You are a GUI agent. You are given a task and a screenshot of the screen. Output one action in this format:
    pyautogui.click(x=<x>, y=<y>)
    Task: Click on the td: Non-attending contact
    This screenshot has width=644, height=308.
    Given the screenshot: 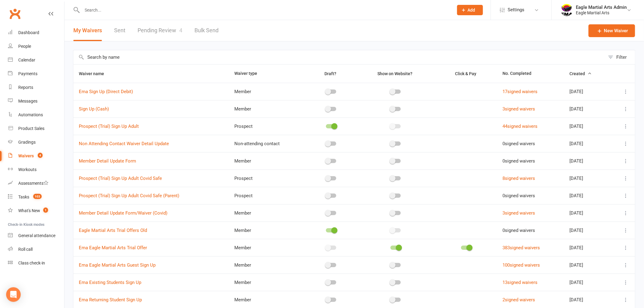 What is the action you would take?
    pyautogui.click(x=268, y=143)
    